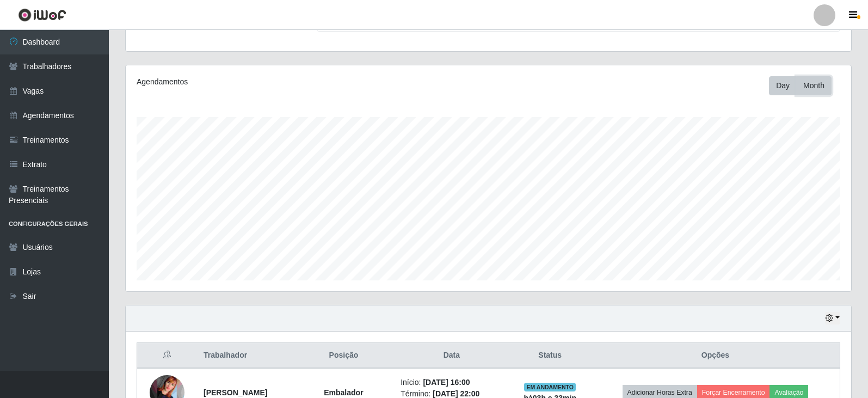  I want to click on img: CoreUI Logo, so click(42, 15).